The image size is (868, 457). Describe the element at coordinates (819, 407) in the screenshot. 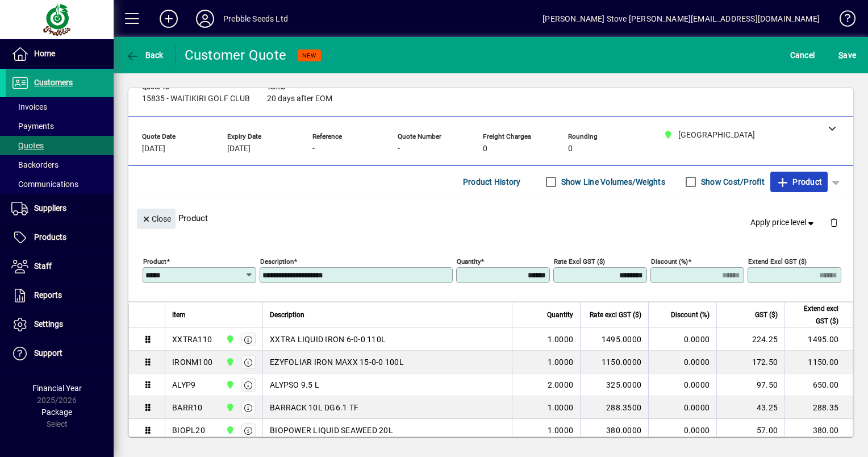

I see `td: 288.35` at that location.